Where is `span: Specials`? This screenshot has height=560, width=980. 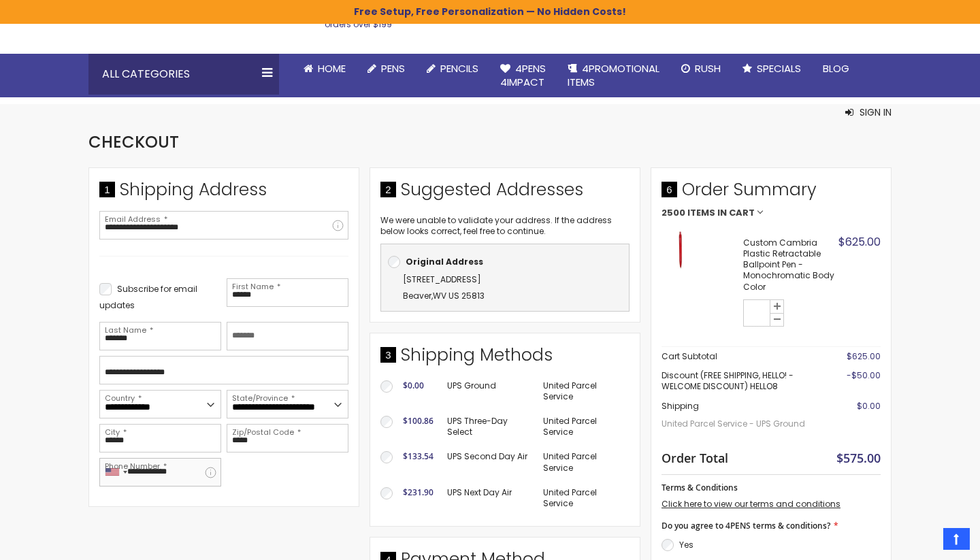 span: Specials is located at coordinates (779, 68).